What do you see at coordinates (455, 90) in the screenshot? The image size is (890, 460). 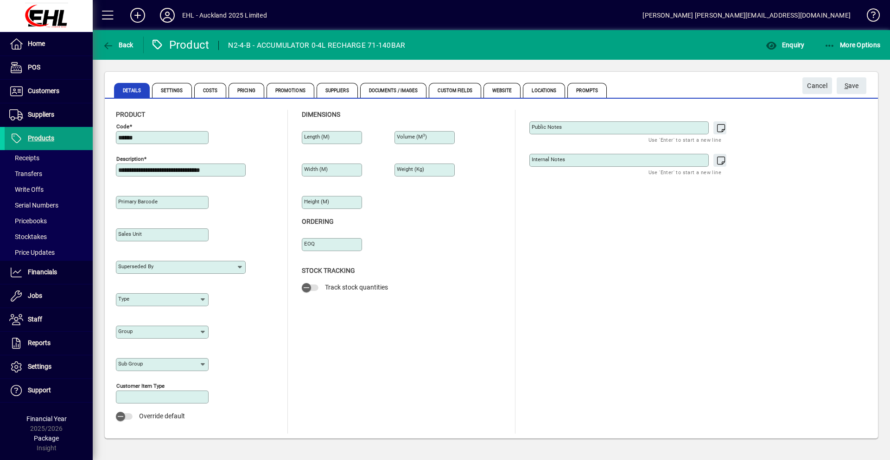 I see `span: Custom Fields` at bounding box center [455, 90].